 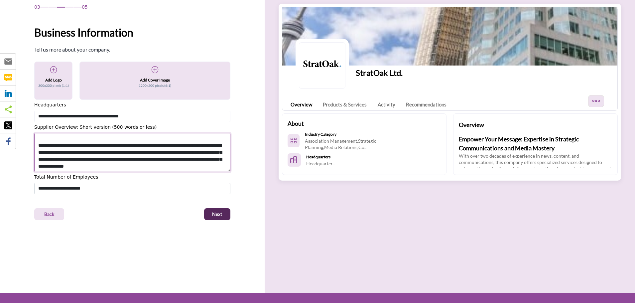 What do you see at coordinates (348, 144) in the screenshot?
I see `p: Association Management,Strategic Planning,Media Relations,Co..` at bounding box center [348, 144].